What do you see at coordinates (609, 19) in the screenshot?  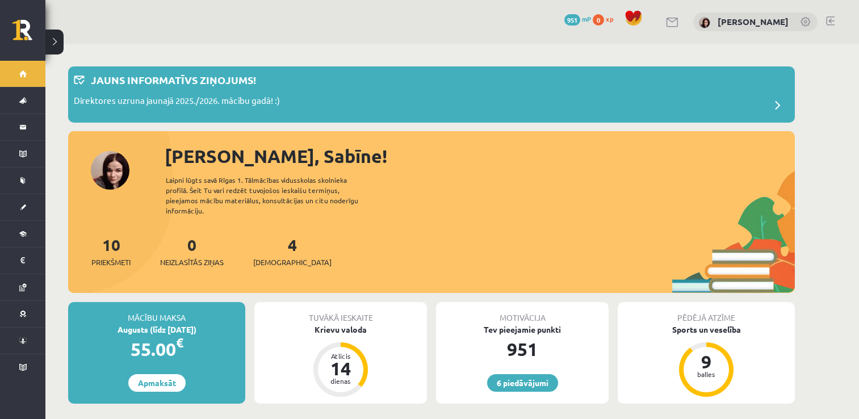 I see `span: xp` at bounding box center [609, 19].